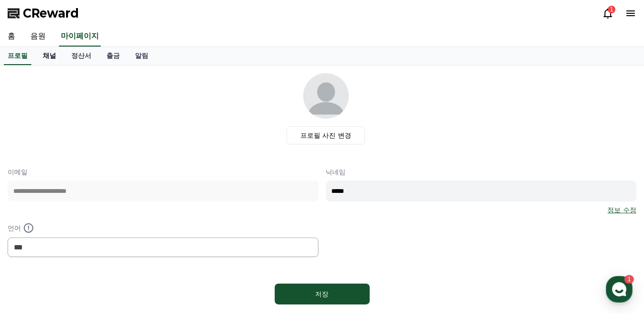 This screenshot has width=644, height=314. Describe the element at coordinates (163, 227) in the screenshot. I see `p: 언어` at that location.